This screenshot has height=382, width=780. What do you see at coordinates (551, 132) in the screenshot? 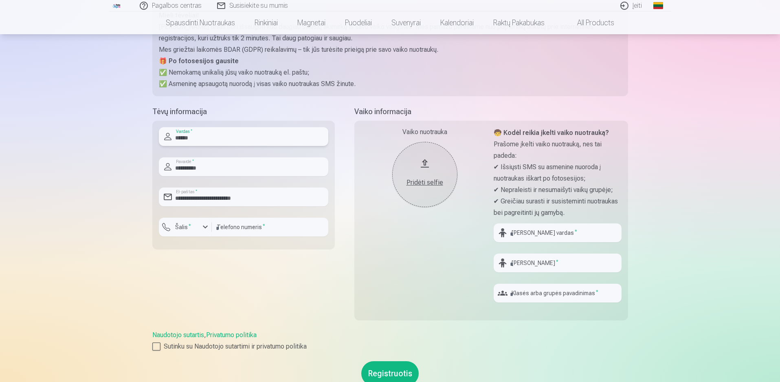
I see `strong: 🧒 Kodėl reikia įkelti vaiko nuotrauką?` at bounding box center [551, 132].